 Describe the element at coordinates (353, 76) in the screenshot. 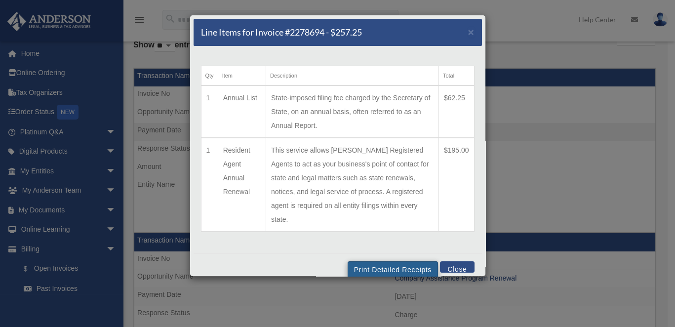

I see `th: Description` at that location.